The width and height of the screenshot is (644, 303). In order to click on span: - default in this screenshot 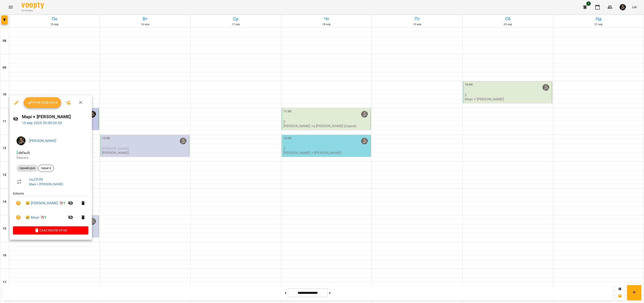, I will do `click(23, 152)`.